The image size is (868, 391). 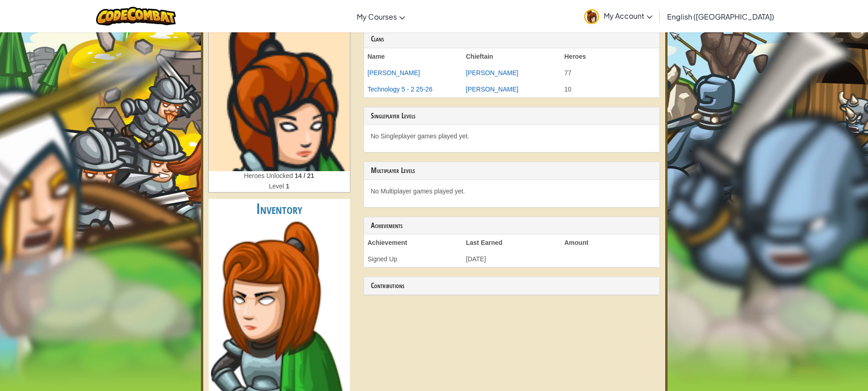 What do you see at coordinates (628, 16) in the screenshot?
I see `span: My Account` at bounding box center [628, 16].